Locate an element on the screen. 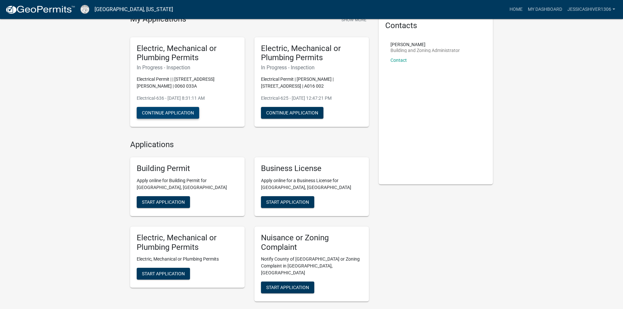 Image resolution: width=623 pixels, height=309 pixels. a: Home is located at coordinates (516, 9).